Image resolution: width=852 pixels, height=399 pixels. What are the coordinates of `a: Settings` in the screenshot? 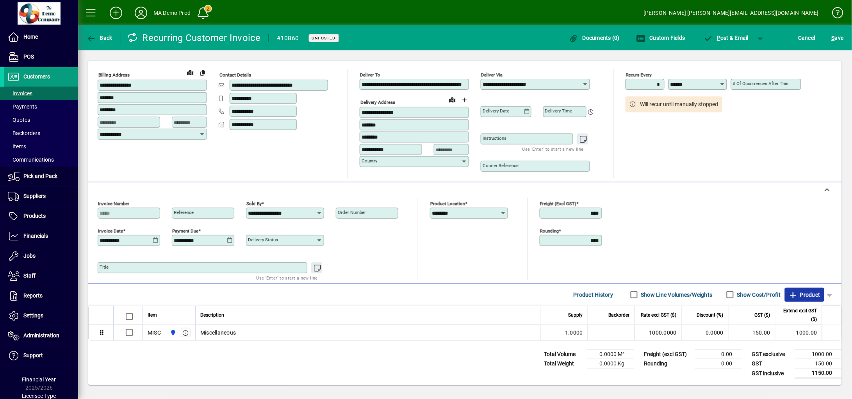 It's located at (41, 316).